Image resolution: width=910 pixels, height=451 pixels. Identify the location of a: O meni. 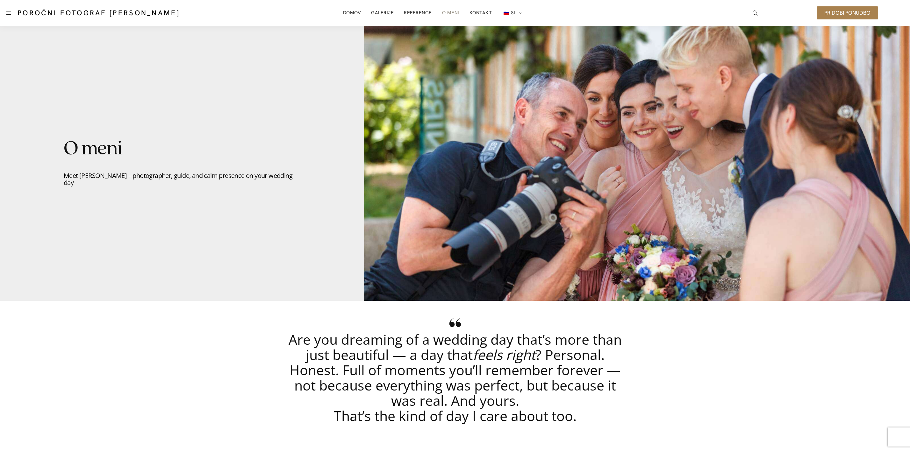
(451, 13).